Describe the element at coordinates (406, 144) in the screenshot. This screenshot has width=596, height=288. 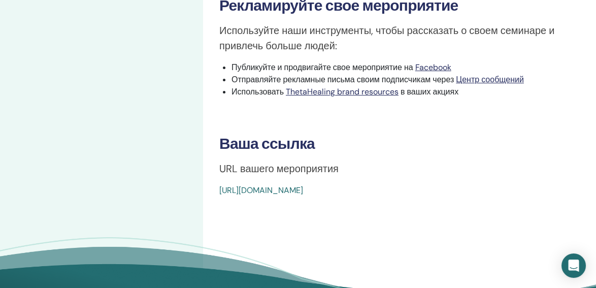
I see `h3: Ваша ссылка` at that location.